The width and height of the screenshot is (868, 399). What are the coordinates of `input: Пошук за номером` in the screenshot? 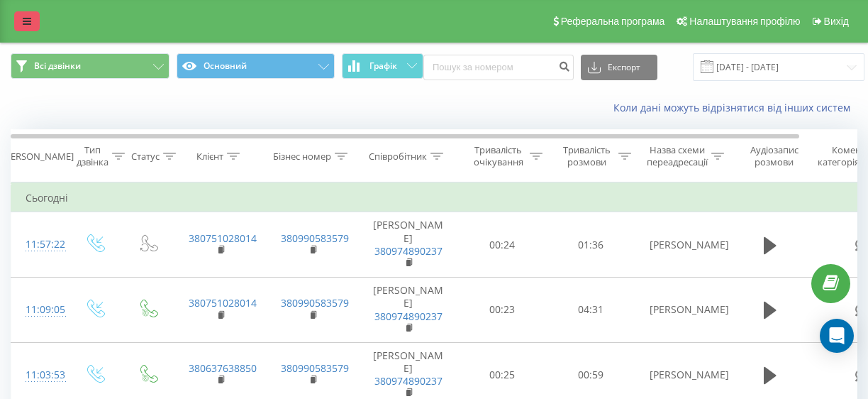 It's located at (499, 67).